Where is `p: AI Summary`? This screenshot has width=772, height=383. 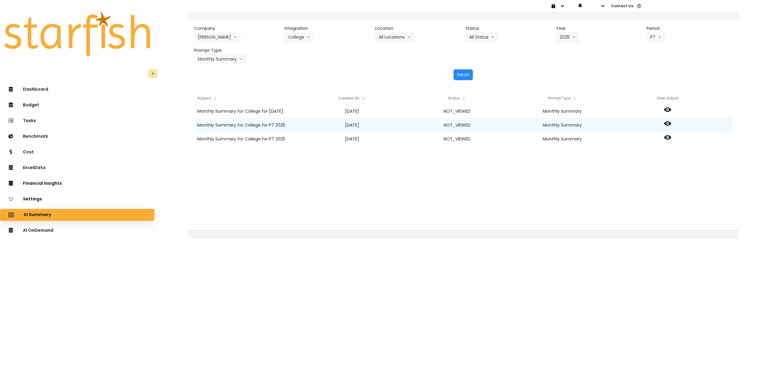 p: AI Summary is located at coordinates (37, 215).